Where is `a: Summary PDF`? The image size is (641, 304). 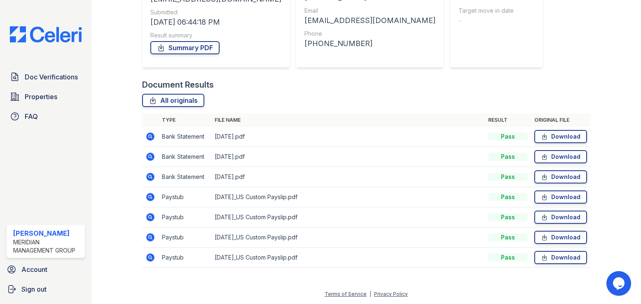 a: Summary PDF is located at coordinates (185, 48).